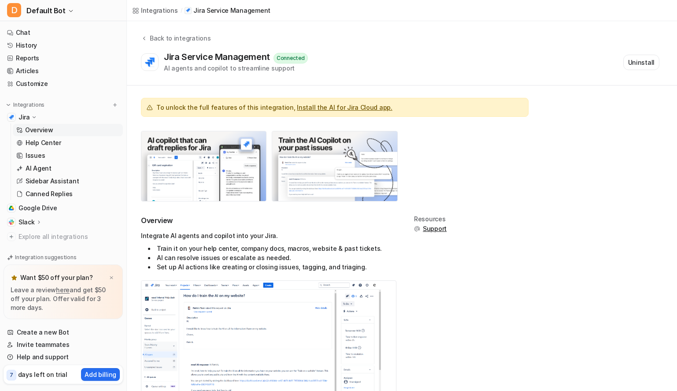 This screenshot has width=677, height=391. Describe the element at coordinates (272, 266) in the screenshot. I see `li: Set up AI actions like creating or closing issues, tagging, and triaging.` at that location.